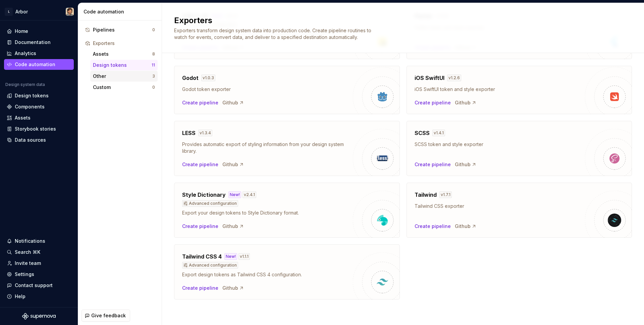 The image size is (644, 325). I want to click on a: Assets8, so click(124, 54).